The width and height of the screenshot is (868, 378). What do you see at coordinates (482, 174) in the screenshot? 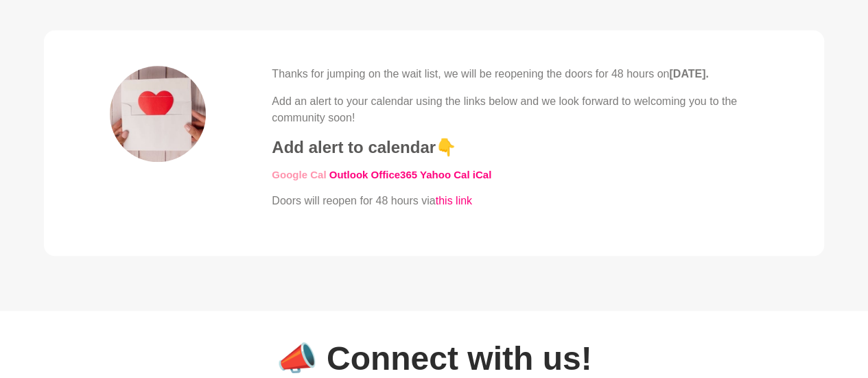
I see `a: iCal` at bounding box center [482, 174].